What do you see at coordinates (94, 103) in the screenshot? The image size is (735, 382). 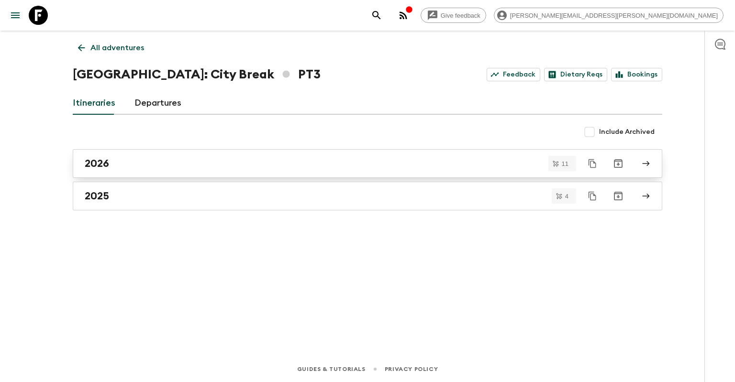 I see `a: Itineraries` at bounding box center [94, 103].